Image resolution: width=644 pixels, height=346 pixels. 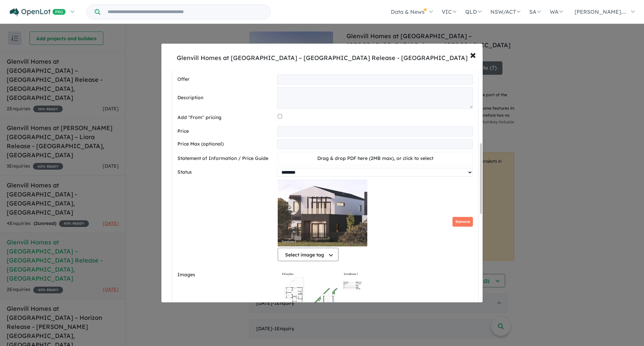 What do you see at coordinates (225, 173) in the screenshot?
I see `label: Status` at bounding box center [225, 173].